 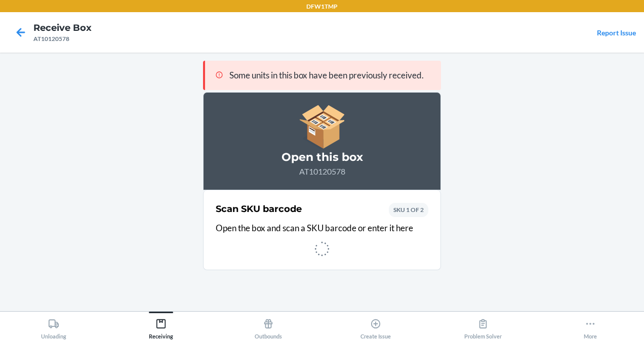 What do you see at coordinates (590, 325) in the screenshot?
I see `button: More` at bounding box center [590, 325].